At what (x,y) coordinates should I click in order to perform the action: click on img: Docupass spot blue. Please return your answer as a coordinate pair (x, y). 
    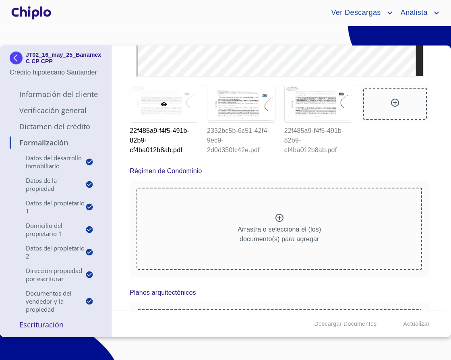
    Looking at the image, I should click on (18, 58).